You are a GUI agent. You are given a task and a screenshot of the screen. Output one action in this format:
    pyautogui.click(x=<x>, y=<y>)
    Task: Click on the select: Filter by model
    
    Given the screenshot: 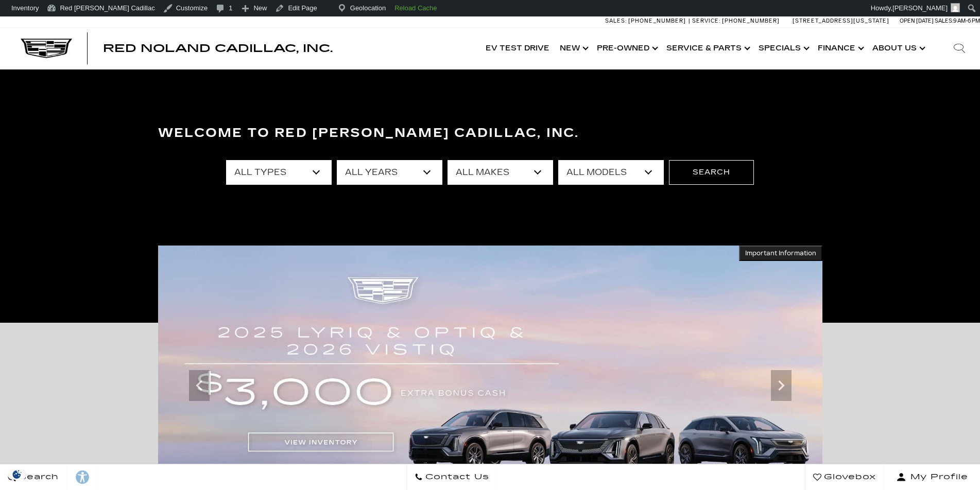 What is the action you would take?
    pyautogui.click(x=611, y=172)
    